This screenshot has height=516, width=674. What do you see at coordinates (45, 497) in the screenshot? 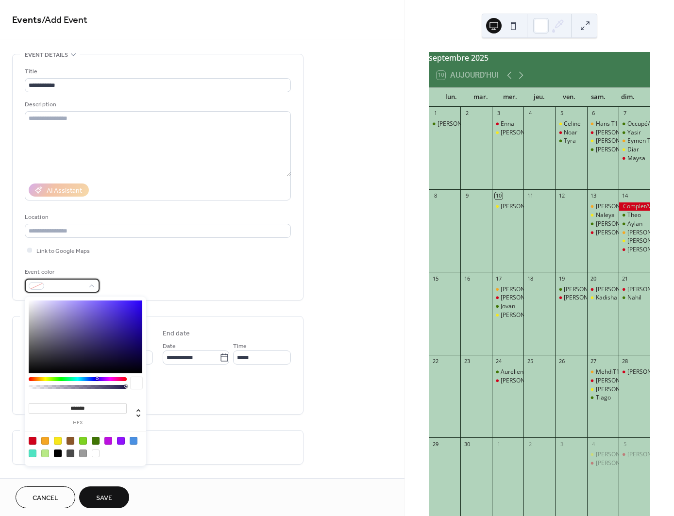
I see `button: Cancel` at bounding box center [45, 497].